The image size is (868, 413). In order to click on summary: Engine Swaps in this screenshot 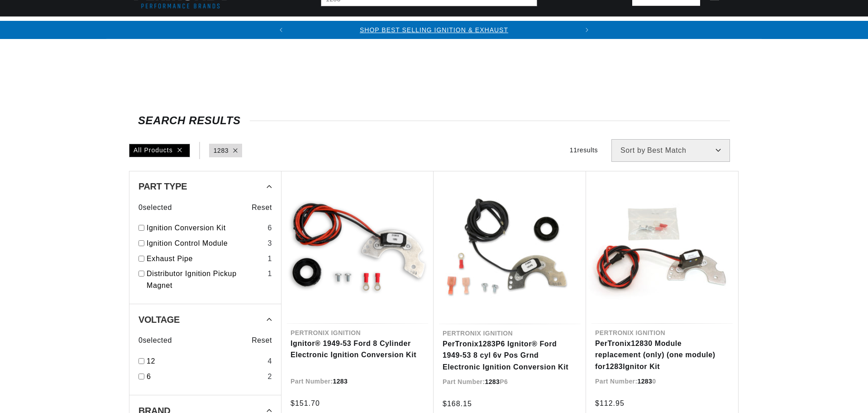, I will do `click(518, 27)`.